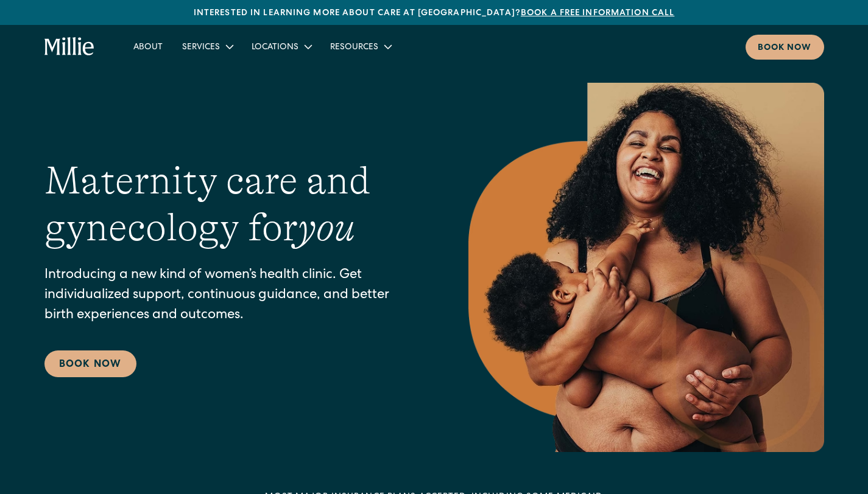 The width and height of the screenshot is (868, 494). Describe the element at coordinates (646, 267) in the screenshot. I see `img: Smiling mother with her baby in arms, celebrating body positivity and the nurturing bond of postp...` at that location.